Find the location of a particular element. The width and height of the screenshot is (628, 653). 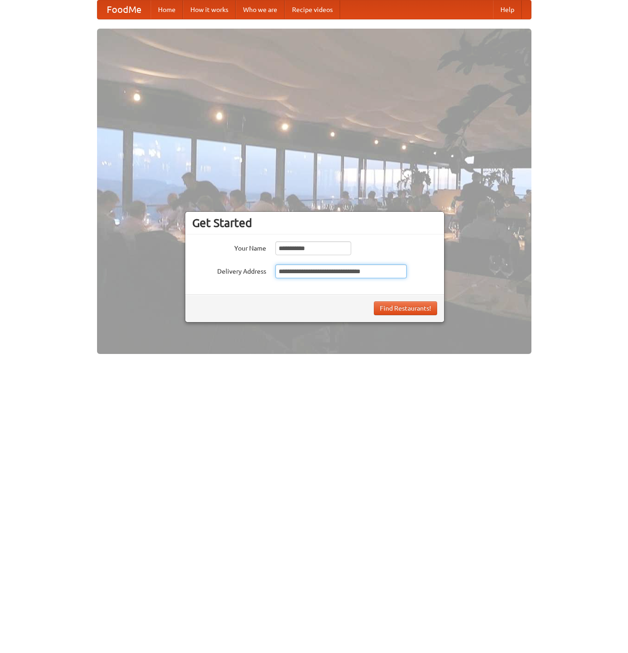

button: Find Restaurants! is located at coordinates (405, 308).